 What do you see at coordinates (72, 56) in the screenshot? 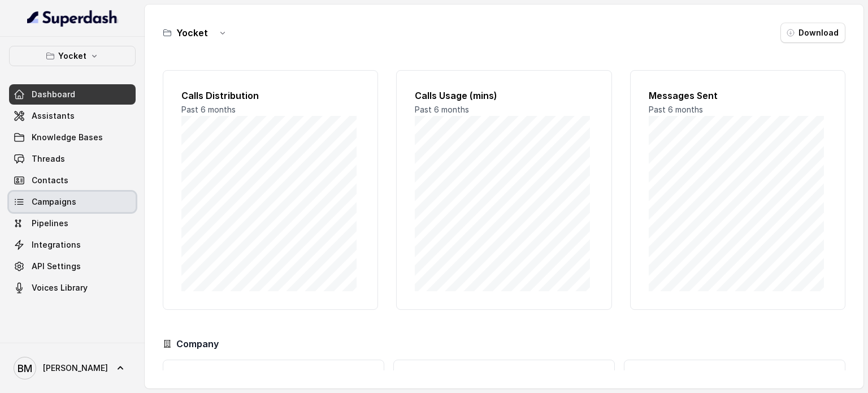
I see `p: Yocket` at bounding box center [72, 56].